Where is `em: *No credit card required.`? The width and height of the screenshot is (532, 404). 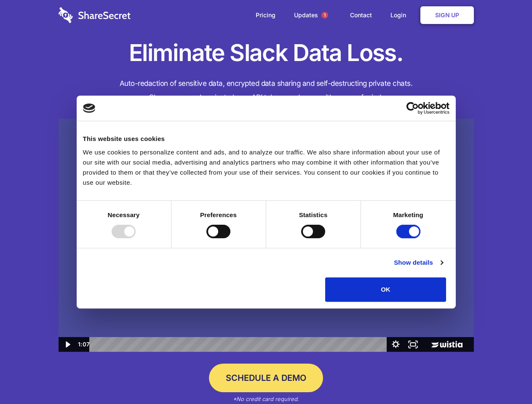 em: *No credit card required. is located at coordinates (266, 399).